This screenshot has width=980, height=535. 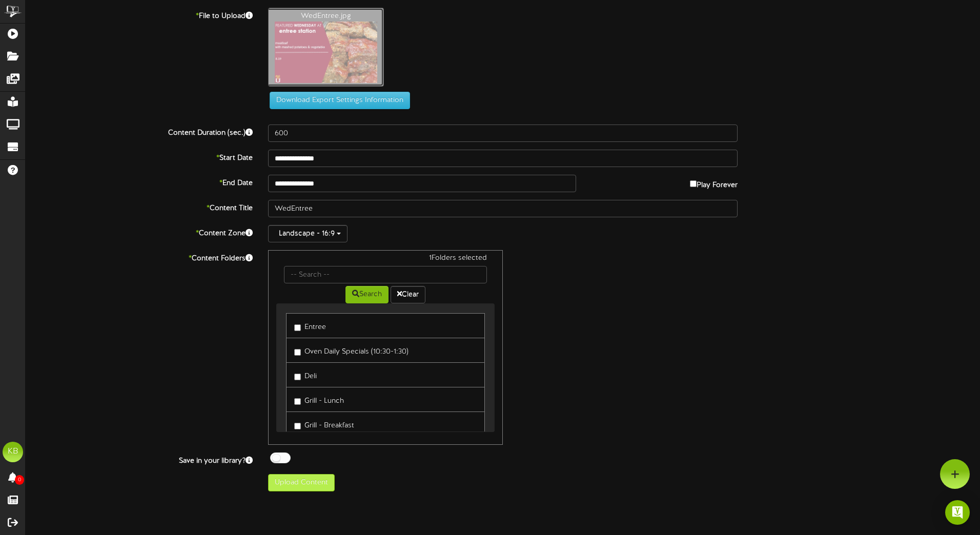 What do you see at coordinates (408, 295) in the screenshot?
I see `button: Clear` at bounding box center [408, 295].